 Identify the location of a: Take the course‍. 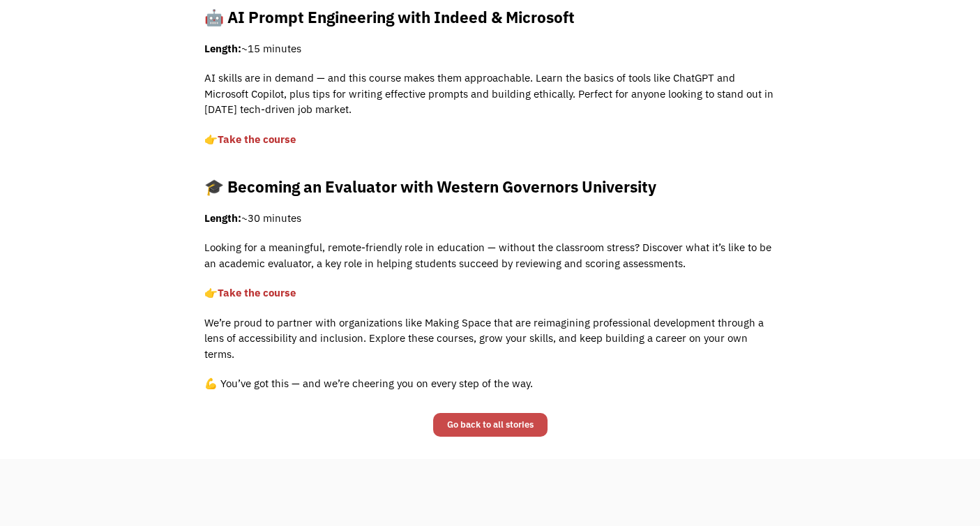
(256, 139).